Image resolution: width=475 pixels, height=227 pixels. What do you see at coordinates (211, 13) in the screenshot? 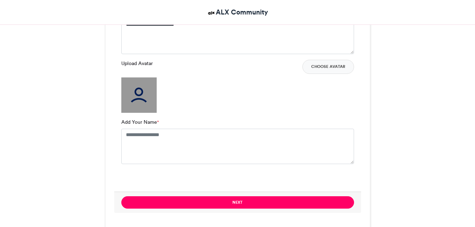
I see `img: ALX Community` at bounding box center [211, 13].